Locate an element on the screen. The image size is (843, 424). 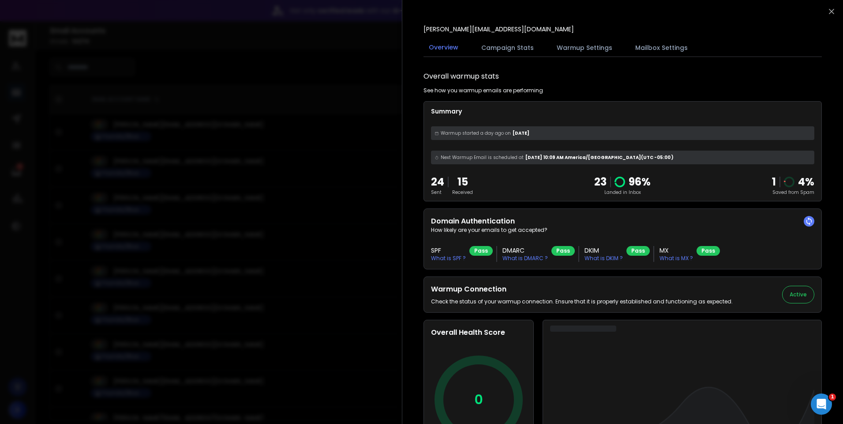
span: Next Warmup Email is scheduled at is located at coordinates (482, 157).